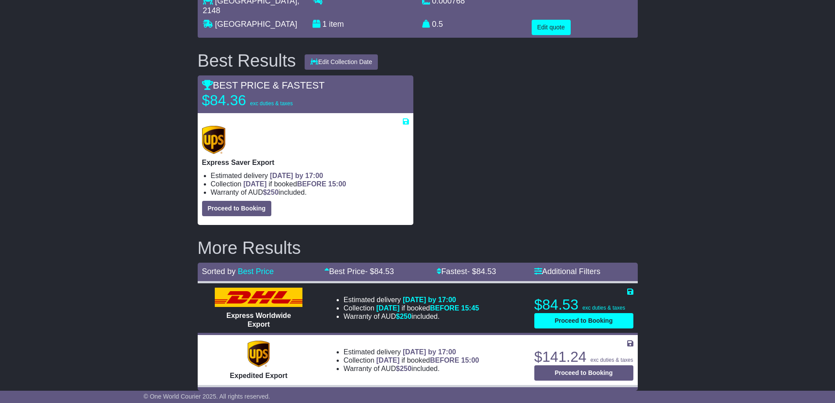 Image resolution: width=835 pixels, height=403 pixels. I want to click on span: Sorted by, so click(219, 271).